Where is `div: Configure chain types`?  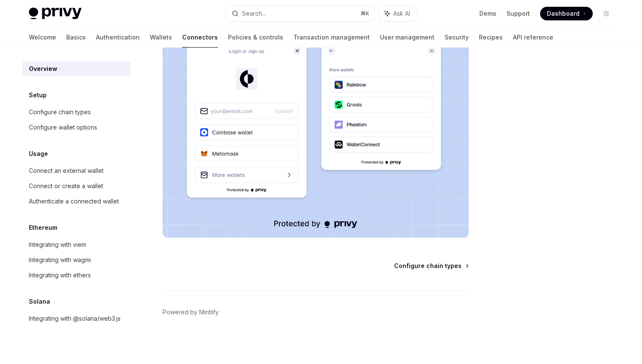 div: Configure chain types is located at coordinates (60, 112).